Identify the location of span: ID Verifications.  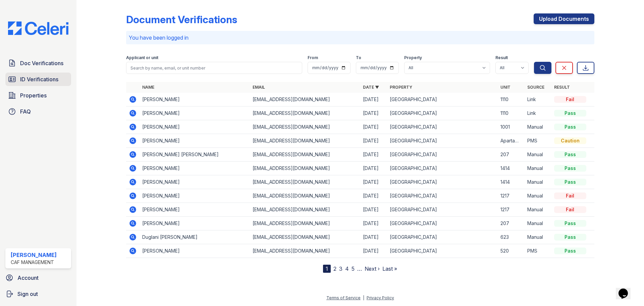
(39, 79).